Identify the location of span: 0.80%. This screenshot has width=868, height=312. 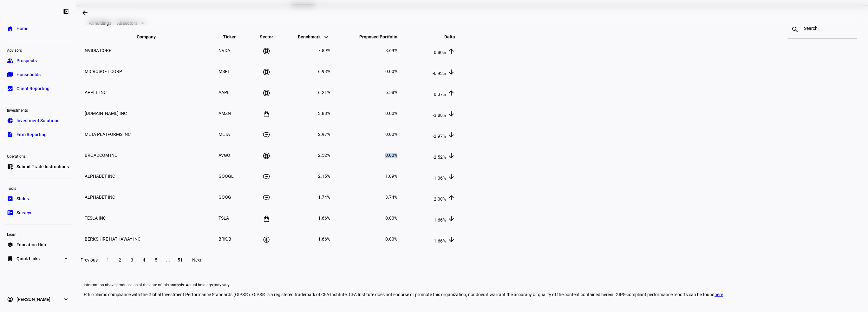
(440, 53).